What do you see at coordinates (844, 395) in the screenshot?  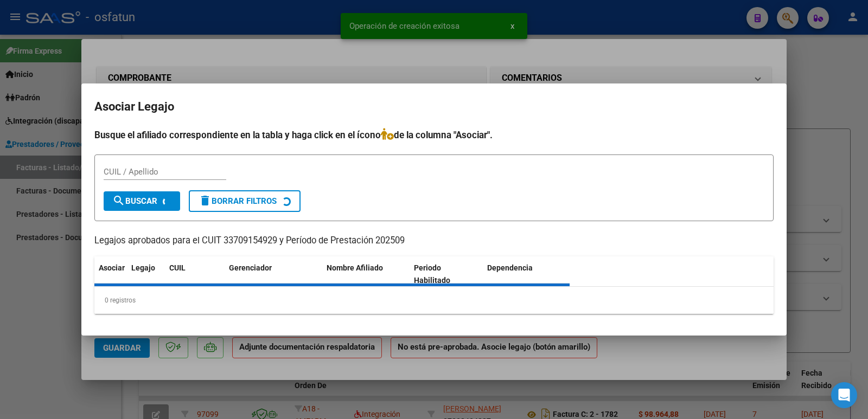 I see `div: Open Intercom Messenger` at bounding box center [844, 395].